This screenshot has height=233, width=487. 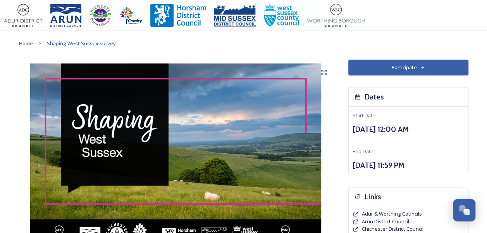 What do you see at coordinates (409, 67) in the screenshot?
I see `a: Participate` at bounding box center [409, 67].